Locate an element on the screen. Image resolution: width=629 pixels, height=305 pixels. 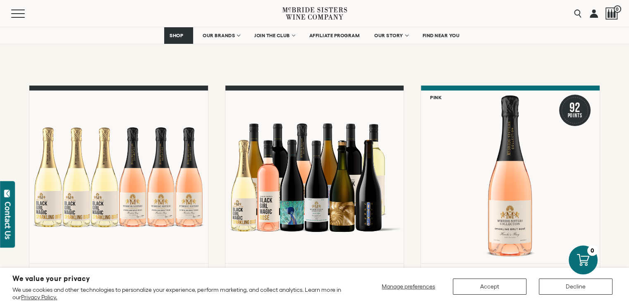
span: OUR BRANDS is located at coordinates (219, 36).